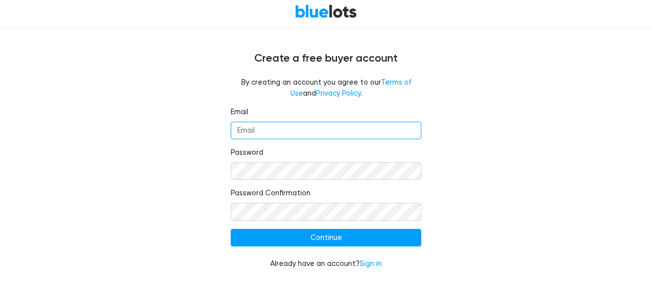 The width and height of the screenshot is (652, 281). Describe the element at coordinates (326, 11) in the screenshot. I see `a: BlueLots` at that location.